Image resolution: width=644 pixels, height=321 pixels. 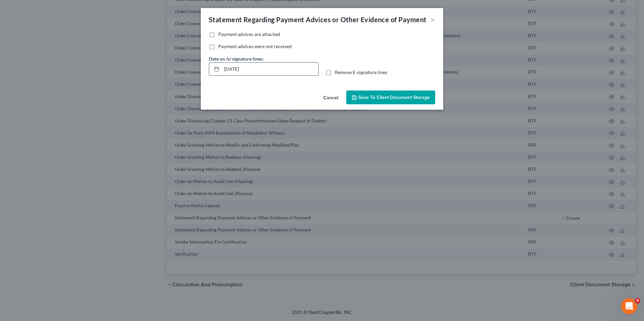 I want to click on button: Cancel, so click(x=331, y=98).